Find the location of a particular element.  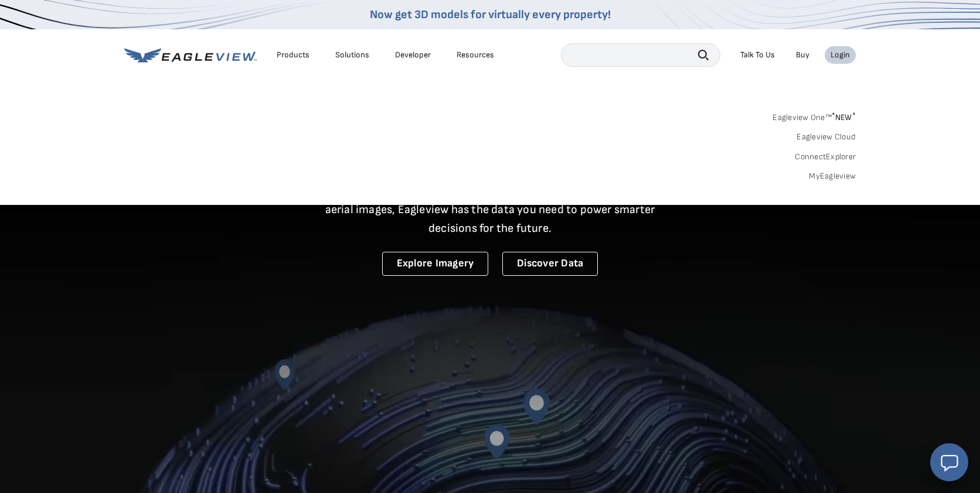

div: Talk To Us is located at coordinates (758, 55).